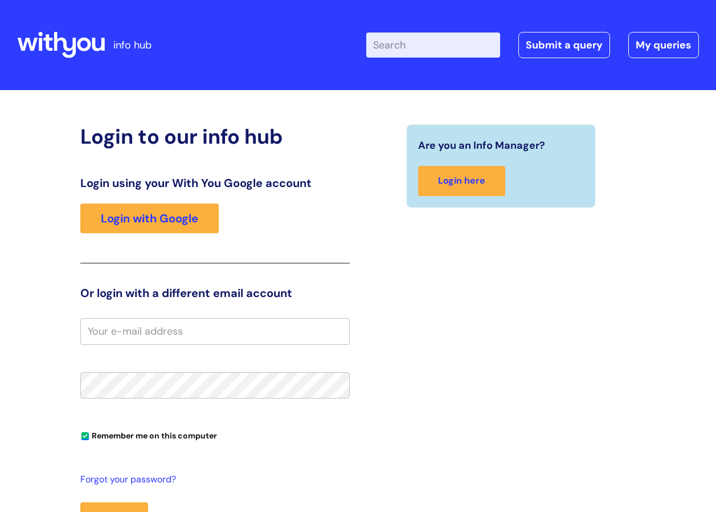 The image size is (716, 512). What do you see at coordinates (132, 45) in the screenshot?
I see `p: info hub` at bounding box center [132, 45].